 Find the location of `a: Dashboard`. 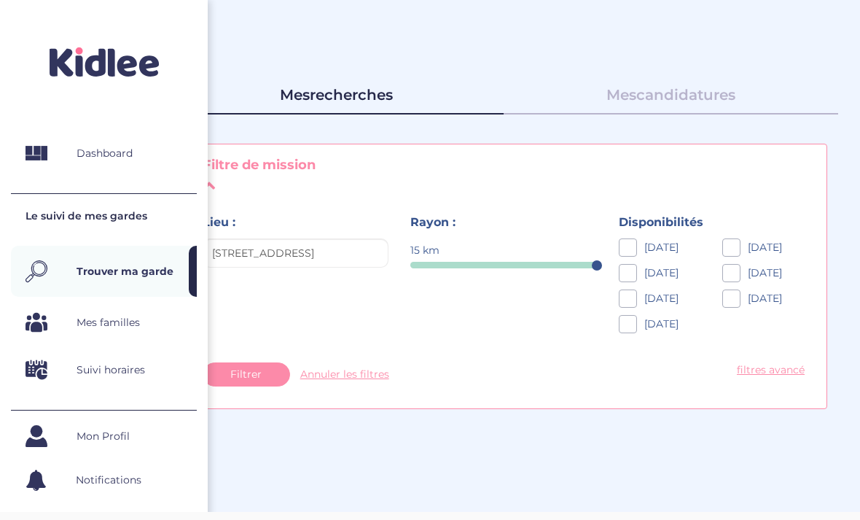

a: Dashboard is located at coordinates (111, 153).